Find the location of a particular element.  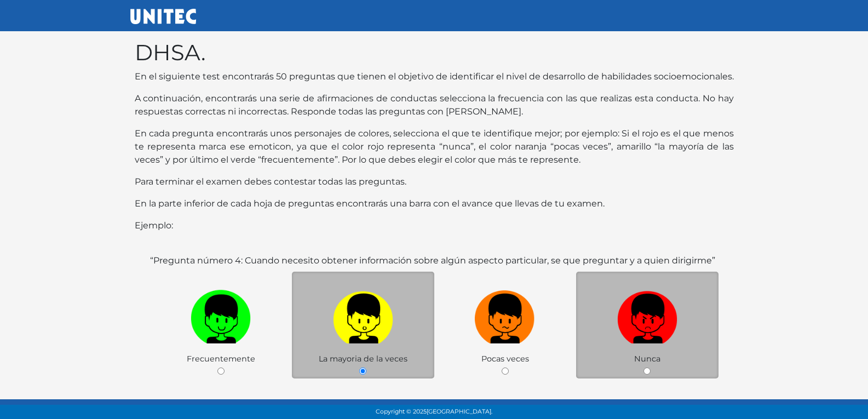

img: n1.png is located at coordinates (505, 314).